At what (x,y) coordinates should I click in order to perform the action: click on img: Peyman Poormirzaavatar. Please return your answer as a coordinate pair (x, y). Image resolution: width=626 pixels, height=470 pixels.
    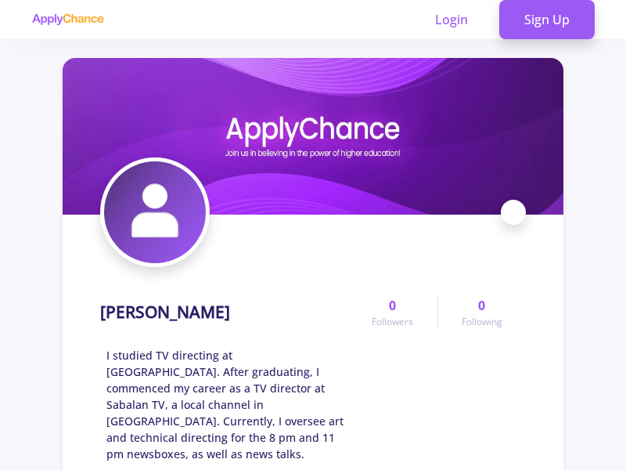
    Looking at the image, I should click on (155, 212).